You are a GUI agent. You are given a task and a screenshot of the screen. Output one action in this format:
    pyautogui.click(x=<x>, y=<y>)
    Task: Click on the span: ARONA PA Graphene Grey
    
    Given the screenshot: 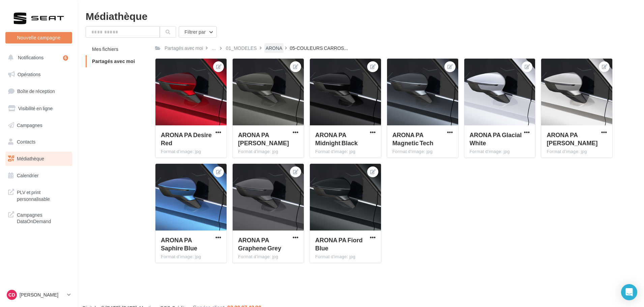 What is the action you would take?
    pyautogui.click(x=260, y=244)
    